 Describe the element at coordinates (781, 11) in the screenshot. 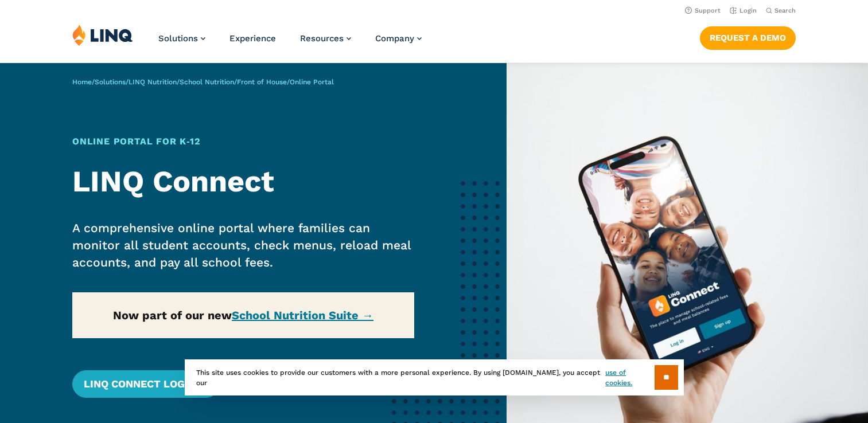

I see `button: Open Search Bar` at that location.